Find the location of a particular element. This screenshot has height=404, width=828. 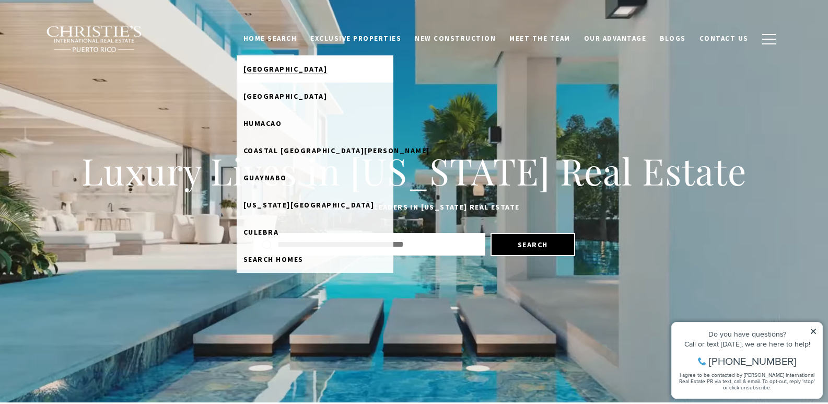

a: Blogs is located at coordinates (673, 39).